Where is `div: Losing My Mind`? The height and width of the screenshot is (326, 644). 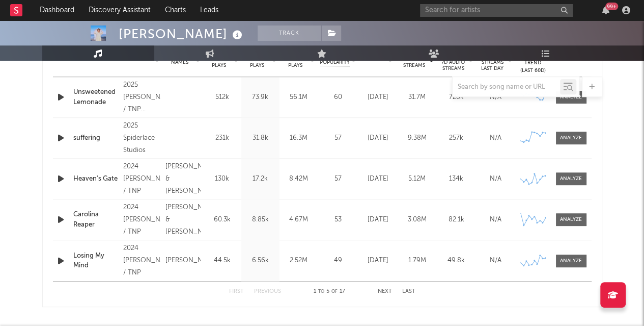
div: Losing My Mind is located at coordinates (95, 261).